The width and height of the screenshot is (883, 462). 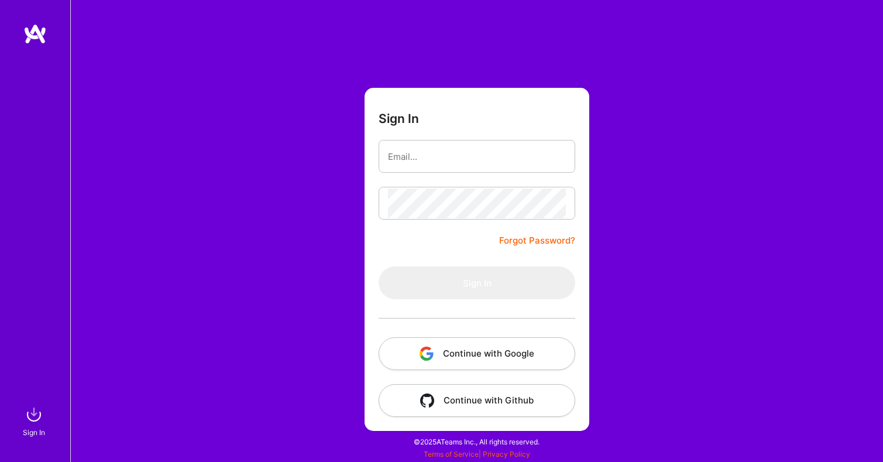 I want to click on a: sign inSign In, so click(x=35, y=420).